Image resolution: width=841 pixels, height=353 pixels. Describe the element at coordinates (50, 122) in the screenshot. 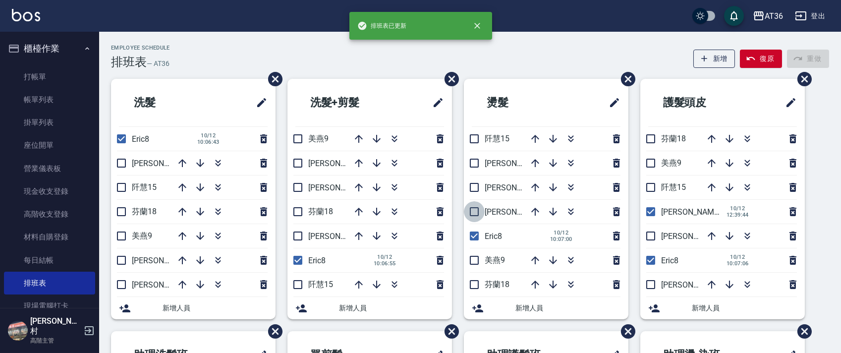

I see `a: 掛單列表` at that location.